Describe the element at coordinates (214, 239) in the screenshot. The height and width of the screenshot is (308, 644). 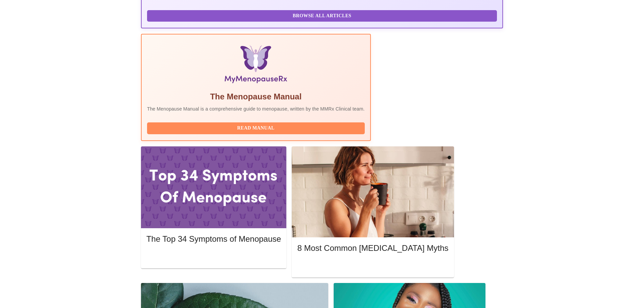
I see `h5: The Top 34 Symptoms of Menopause` at that location.